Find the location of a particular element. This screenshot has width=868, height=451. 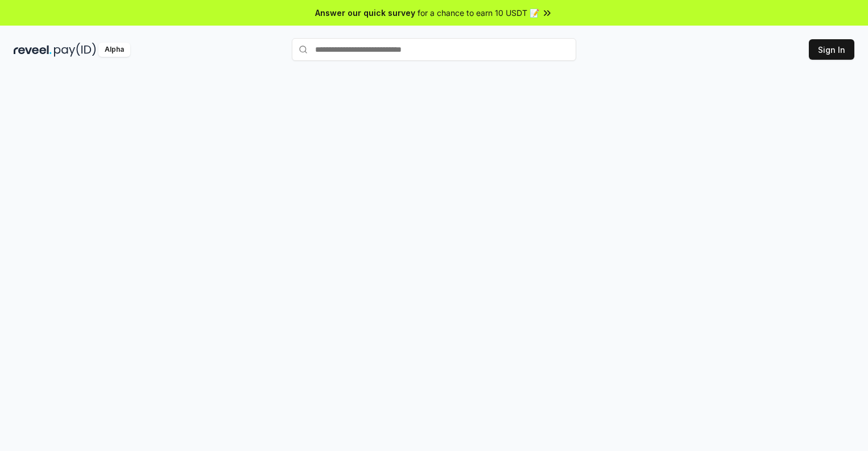

span: Answer our quick survey is located at coordinates (365, 13).